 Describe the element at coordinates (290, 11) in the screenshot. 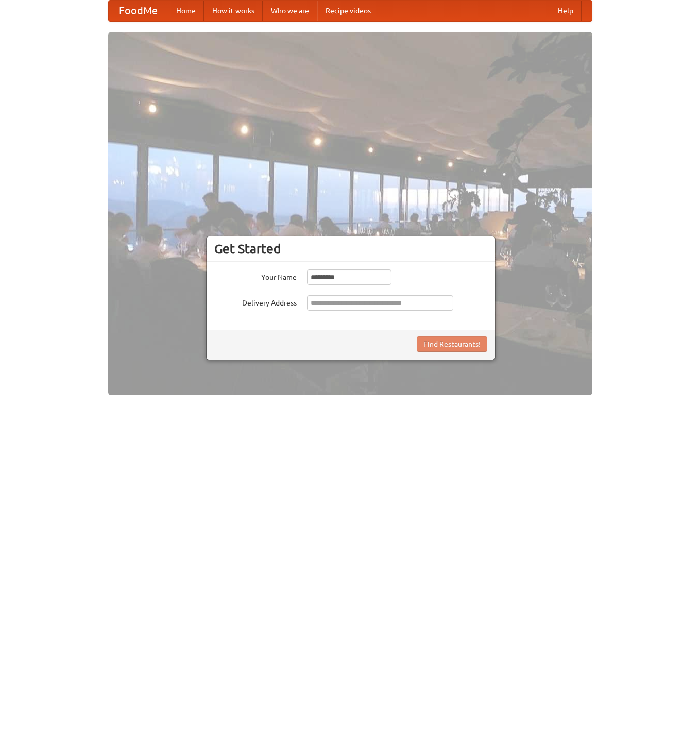

I see `a: Who we are` at that location.